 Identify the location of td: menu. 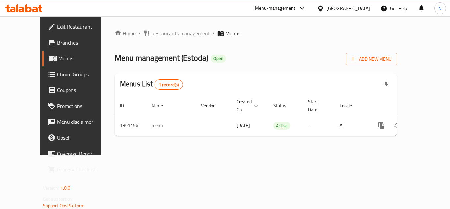
(171, 125).